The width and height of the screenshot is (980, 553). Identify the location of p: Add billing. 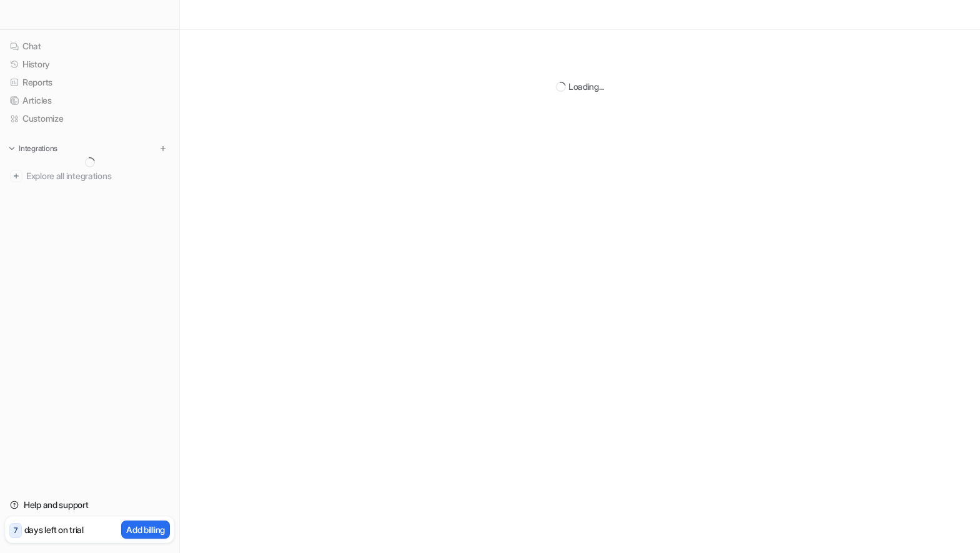
(146, 529).